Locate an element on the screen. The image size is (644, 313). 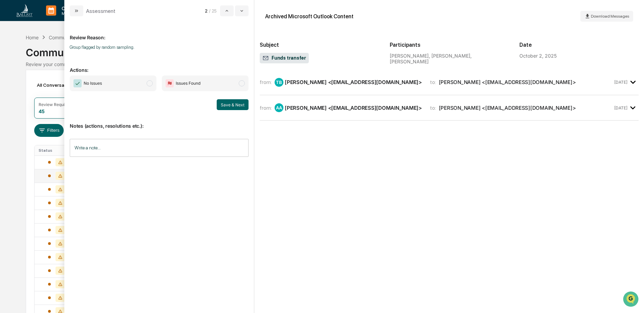
img: Checkmark is located at coordinates (78, 83).